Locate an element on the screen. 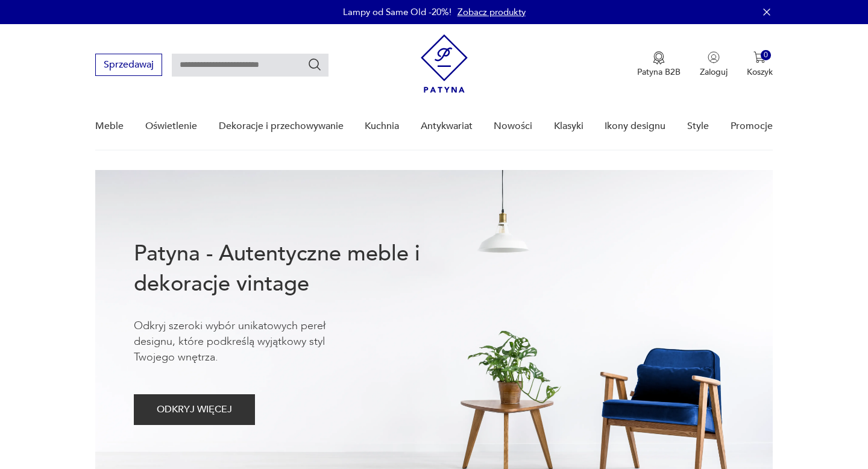 This screenshot has height=469, width=868. img: Ikona medalu is located at coordinates (659, 58).